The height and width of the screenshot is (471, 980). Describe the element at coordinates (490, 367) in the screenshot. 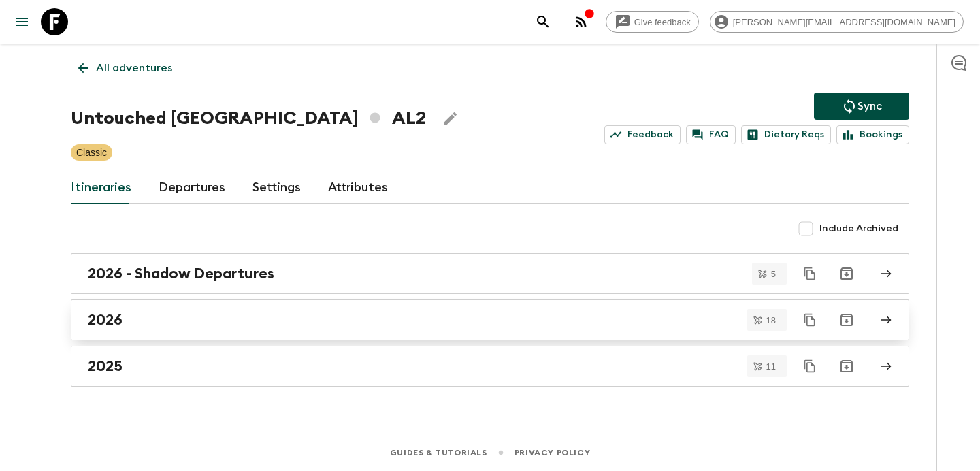

I see `a: 2025` at that location.